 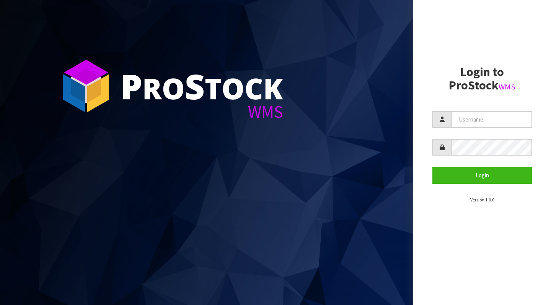 What do you see at coordinates (482, 200) in the screenshot?
I see `small: Version 1.0.0` at bounding box center [482, 200].